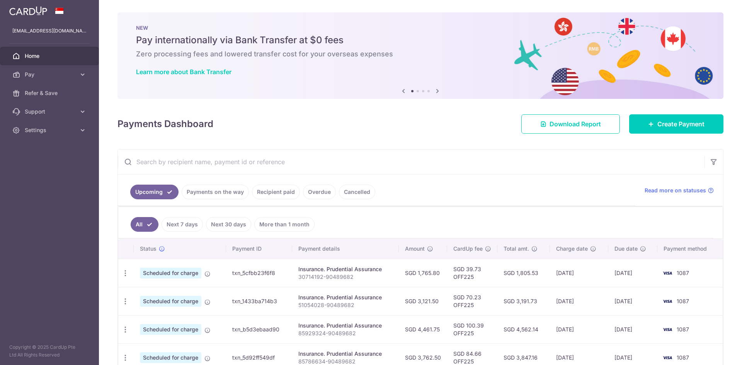 The image size is (742, 365). I want to click on p: 85929324-90489682, so click(345, 334).